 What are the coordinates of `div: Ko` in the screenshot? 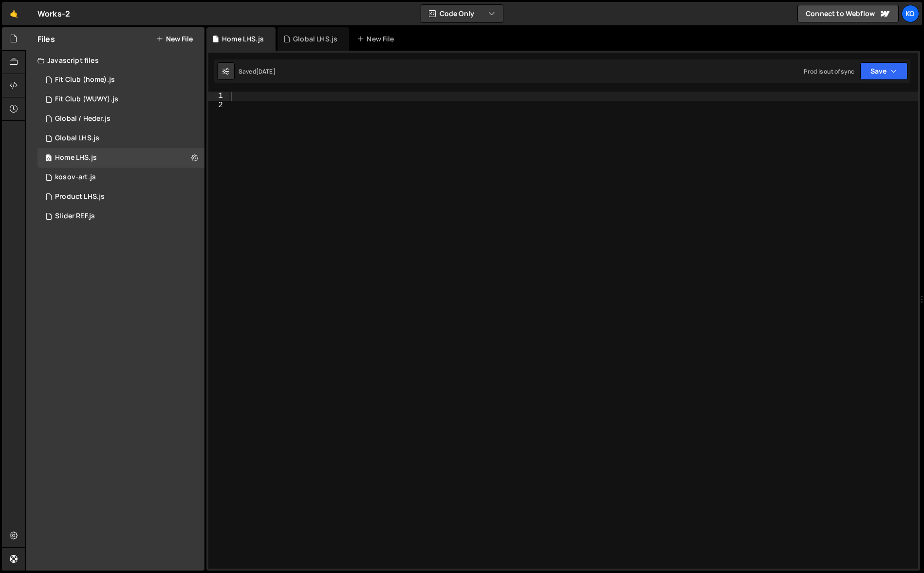 It's located at (910, 14).